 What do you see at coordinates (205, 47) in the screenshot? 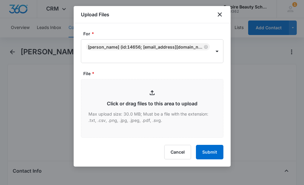
I see `div: Remove Audra Marion (ID:14656; audramarion11@gmail.com; (603) 212-8652)` at bounding box center [205, 47].